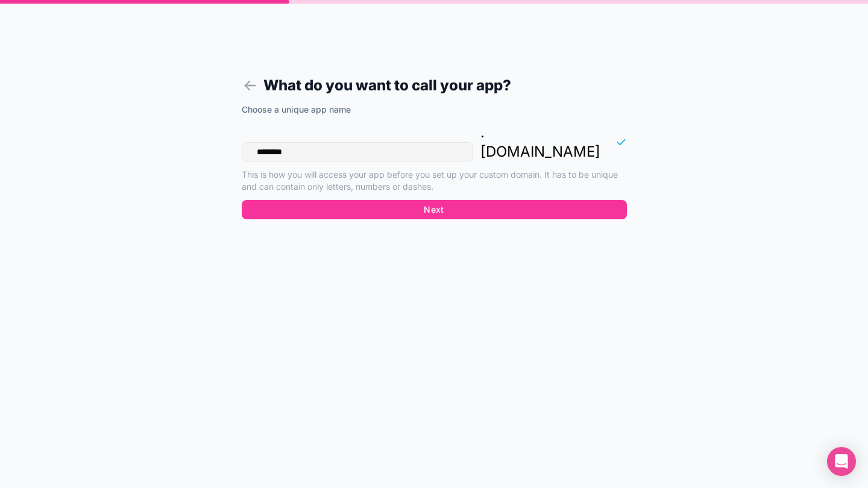 This screenshot has height=488, width=868. I want to click on h1: What do you want to call your app?, so click(434, 86).